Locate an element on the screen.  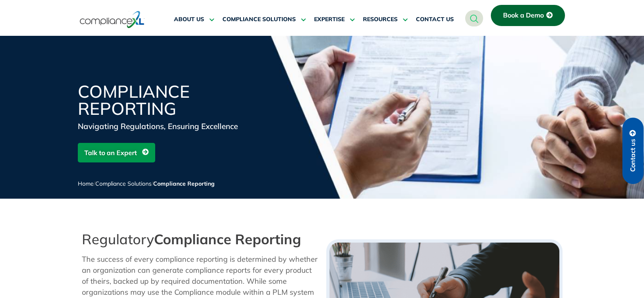
img: logo-one.svg is located at coordinates (112, 20).